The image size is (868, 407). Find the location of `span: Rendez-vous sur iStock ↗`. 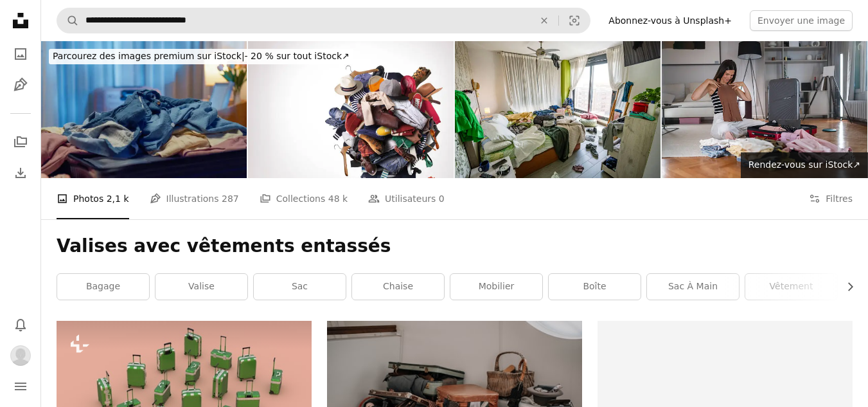

span: Rendez-vous sur iStock ↗ is located at coordinates (804, 165).